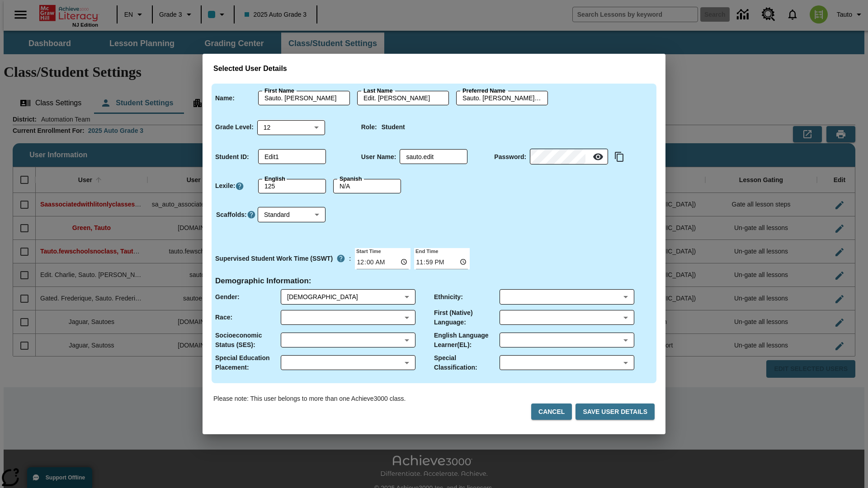 The height and width of the screenshot is (488, 868). Describe the element at coordinates (426, 251) in the screenshot. I see `label: End Time` at that location.